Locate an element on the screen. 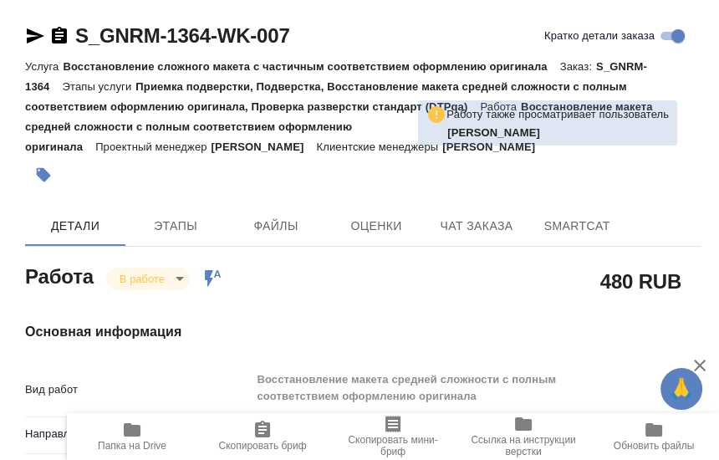 The width and height of the screenshot is (719, 460). button: Папка на Drive is located at coordinates (132, 436).